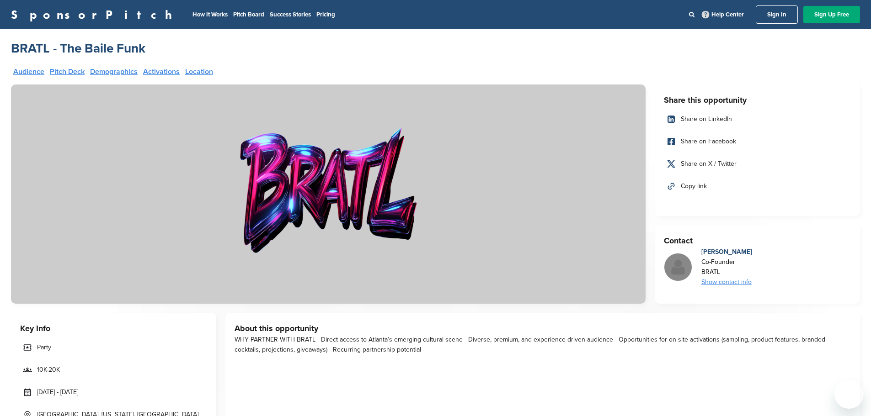 This screenshot has height=416, width=871. What do you see at coordinates (757, 119) in the screenshot?
I see `a: Share on LinkedIn` at bounding box center [757, 119].